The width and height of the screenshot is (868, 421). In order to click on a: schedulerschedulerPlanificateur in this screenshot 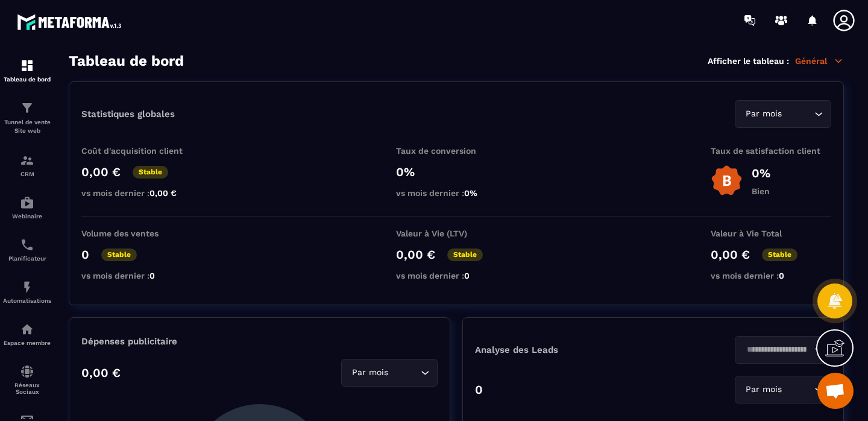, I will do `click(27, 249)`.